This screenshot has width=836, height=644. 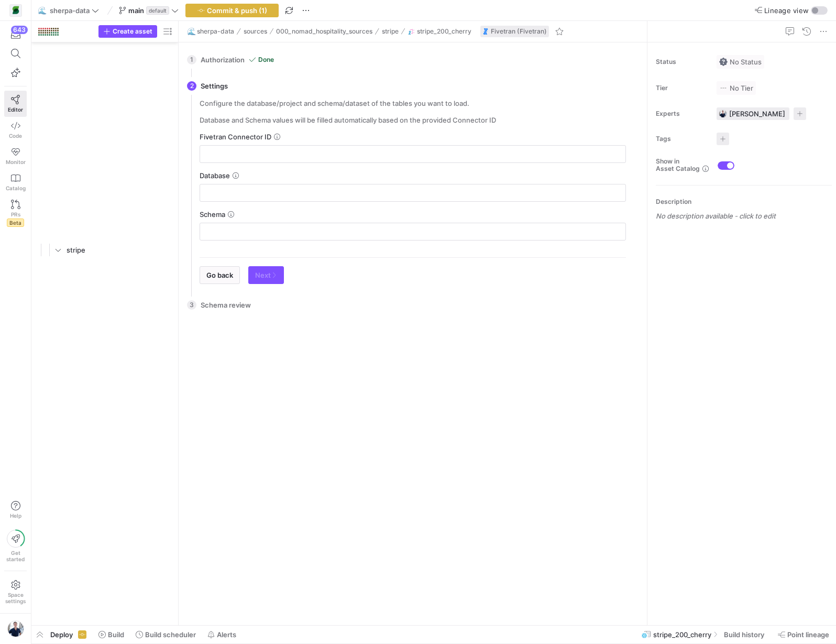 What do you see at coordinates (15, 156) in the screenshot?
I see `a: Monitor` at bounding box center [15, 156].